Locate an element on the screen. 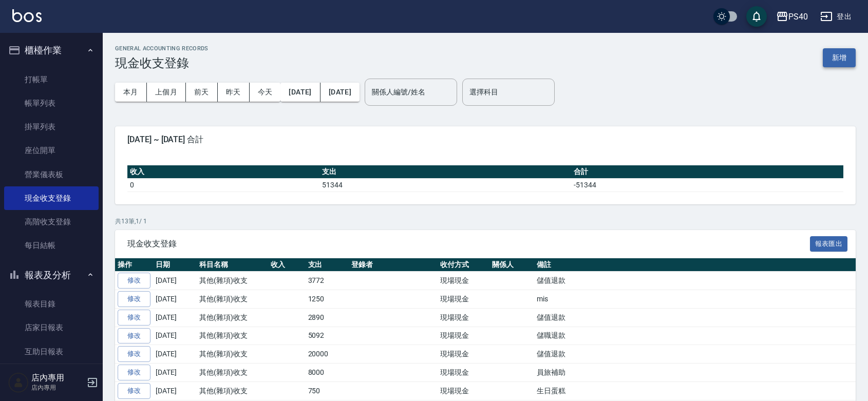 This screenshot has width=868, height=401. td: 0 is located at coordinates (223, 185).